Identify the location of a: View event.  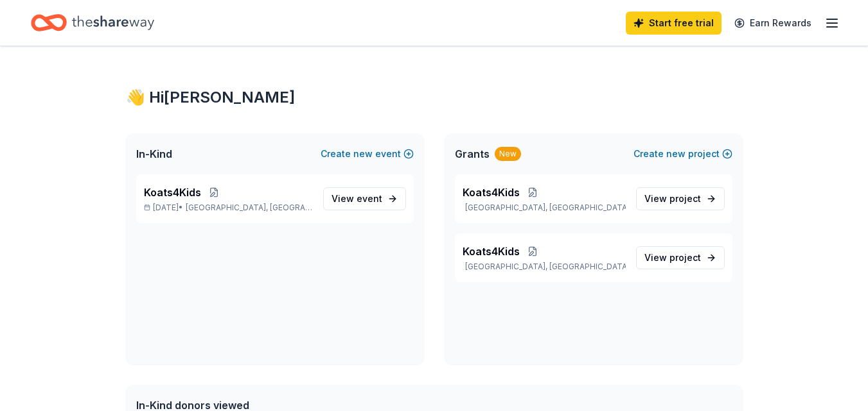
(364, 199).